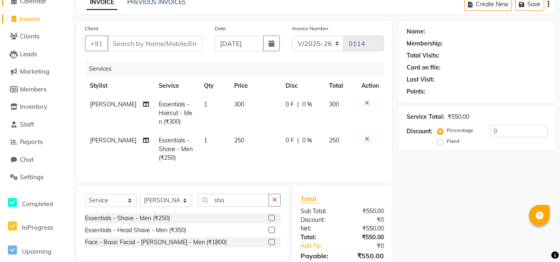 Image resolution: width=560 pixels, height=262 pixels. I want to click on div: Name:, so click(416, 32).